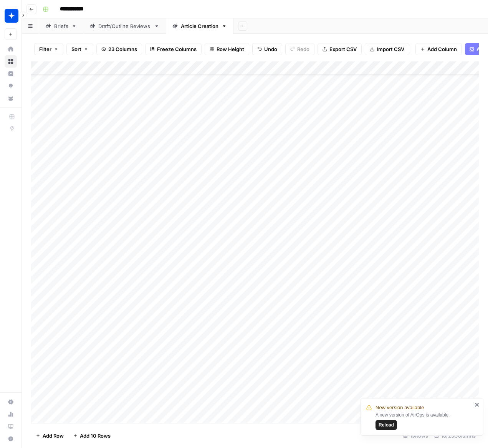  I want to click on span: Add Row, so click(53, 436).